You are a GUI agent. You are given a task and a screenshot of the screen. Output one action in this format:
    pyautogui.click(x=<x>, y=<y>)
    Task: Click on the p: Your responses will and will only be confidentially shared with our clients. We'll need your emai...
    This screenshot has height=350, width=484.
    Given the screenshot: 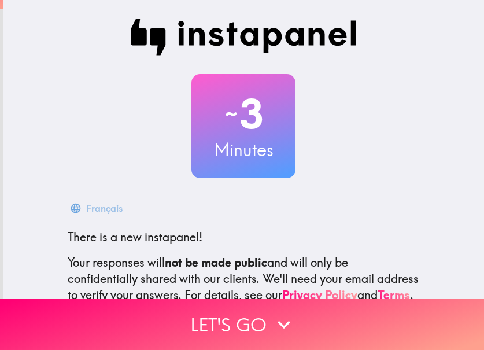 What is the action you would take?
    pyautogui.click(x=243, y=278)
    